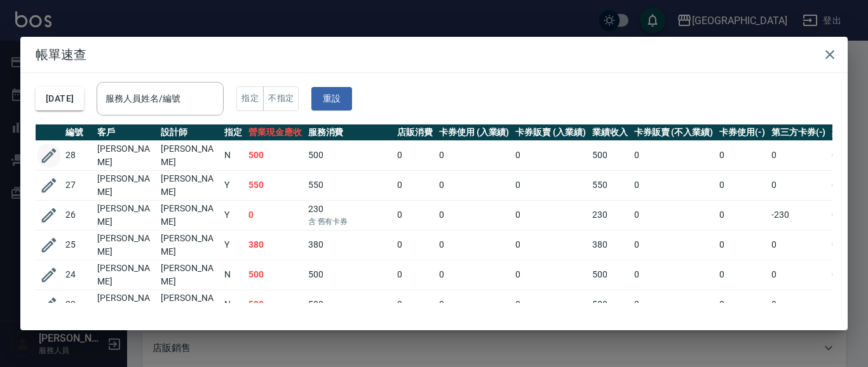 The height and width of the screenshot is (367, 868). I want to click on th: 卡券使用(-), so click(742, 133).